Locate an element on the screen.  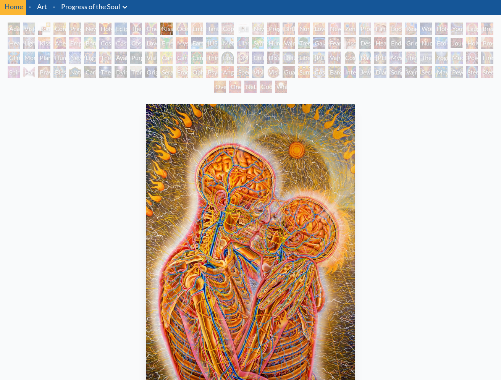
div: Dalai Lama is located at coordinates (365, 58).